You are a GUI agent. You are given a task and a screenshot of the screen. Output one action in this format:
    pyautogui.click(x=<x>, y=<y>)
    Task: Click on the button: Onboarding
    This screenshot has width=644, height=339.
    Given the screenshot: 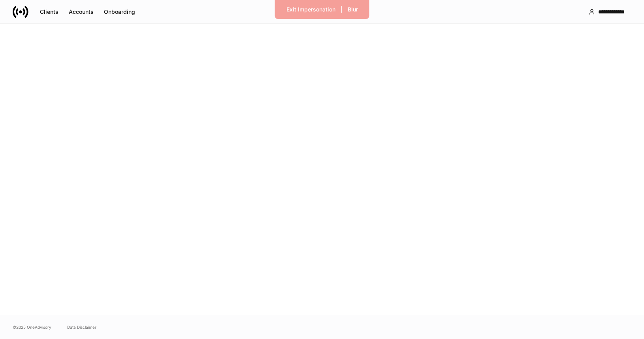 What is the action you would take?
    pyautogui.click(x=119, y=12)
    